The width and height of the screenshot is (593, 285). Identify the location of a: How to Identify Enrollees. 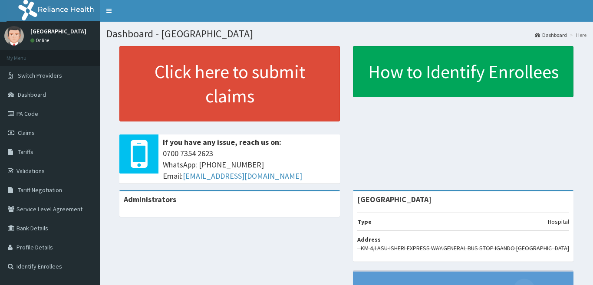
(463, 72).